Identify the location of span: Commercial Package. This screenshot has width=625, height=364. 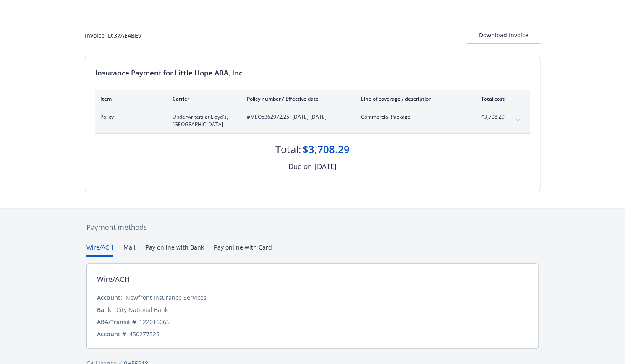
(410, 117).